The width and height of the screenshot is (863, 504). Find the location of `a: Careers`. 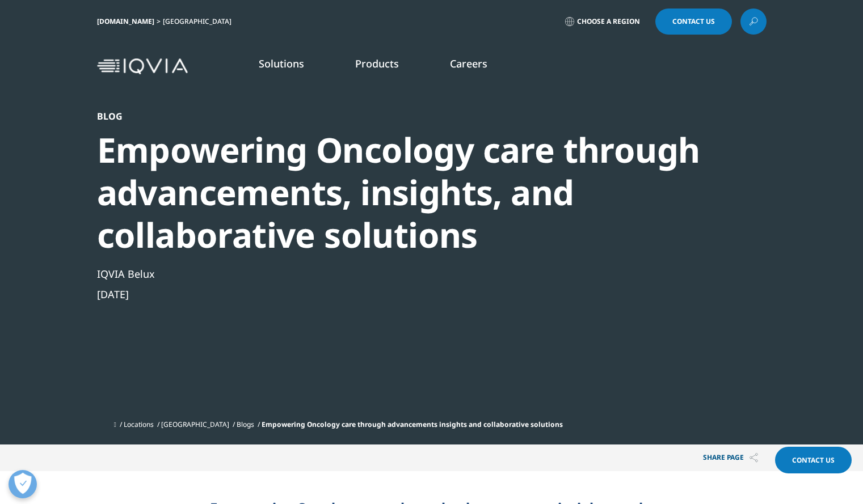

a: Careers is located at coordinates (469, 64).